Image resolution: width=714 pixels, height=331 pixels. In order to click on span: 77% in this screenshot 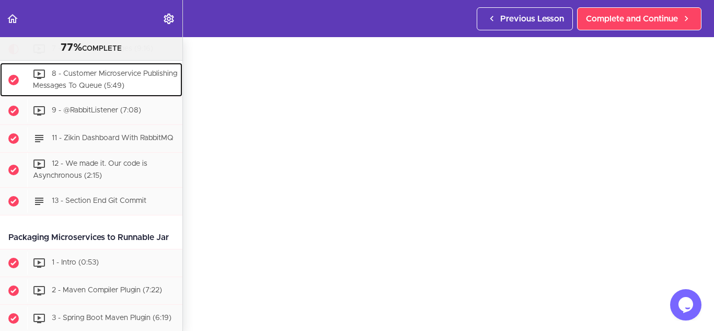, I will do `click(71, 48)`.